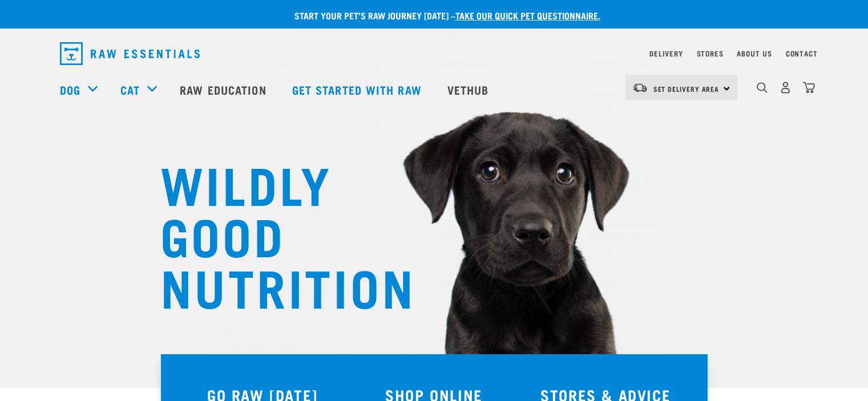  What do you see at coordinates (754, 53) in the screenshot?
I see `a: About Us` at bounding box center [754, 53].